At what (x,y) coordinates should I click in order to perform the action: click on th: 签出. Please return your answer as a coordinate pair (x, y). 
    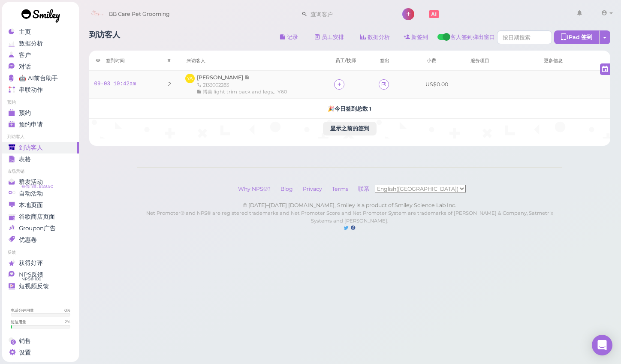
    Looking at the image, I should click on (389, 60).